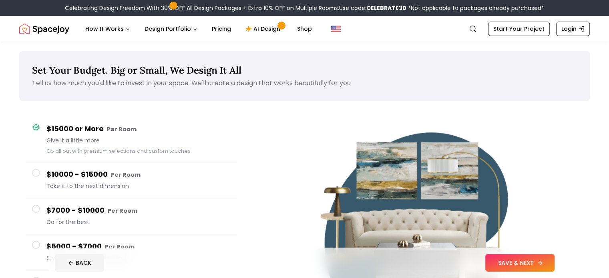  I want to click on button: SAVE & NEXT, so click(520, 263).